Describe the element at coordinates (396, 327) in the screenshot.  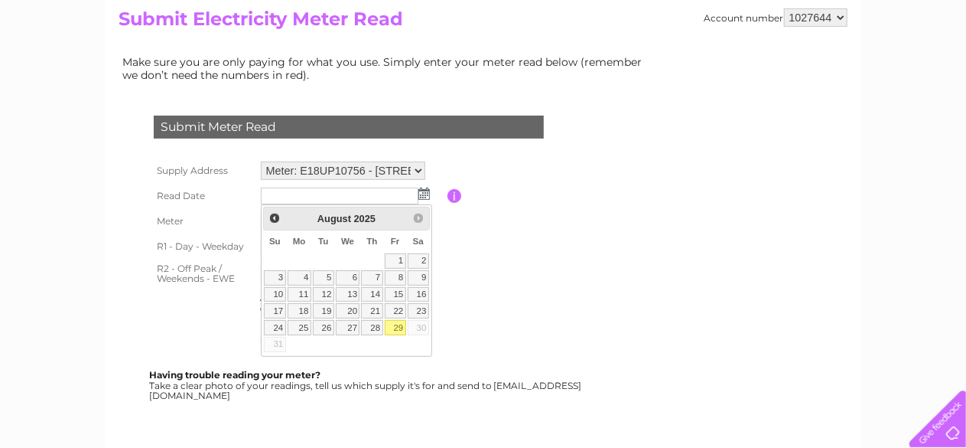
I see `a: 29` at that location.